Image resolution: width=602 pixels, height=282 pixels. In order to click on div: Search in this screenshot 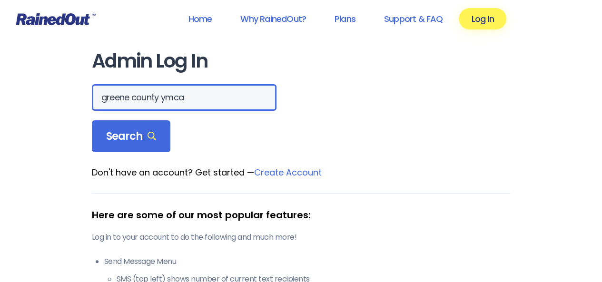, I will do `click(131, 137)`.